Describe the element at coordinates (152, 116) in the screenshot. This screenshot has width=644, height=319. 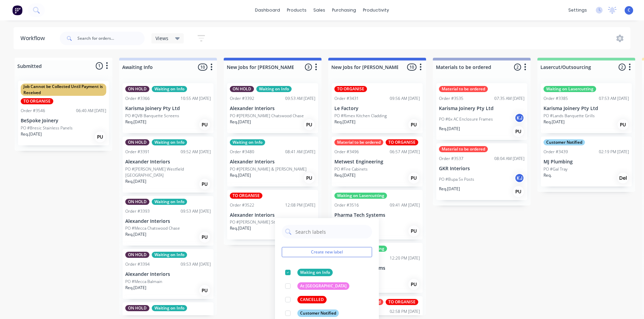
I see `p: PO #QVB Banquette Screens` at that location.